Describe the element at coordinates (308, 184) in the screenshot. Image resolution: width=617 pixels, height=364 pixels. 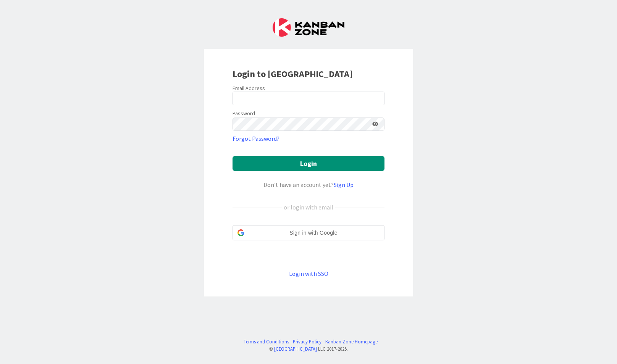
I see `div: Don’t have an account yet?` at that location.